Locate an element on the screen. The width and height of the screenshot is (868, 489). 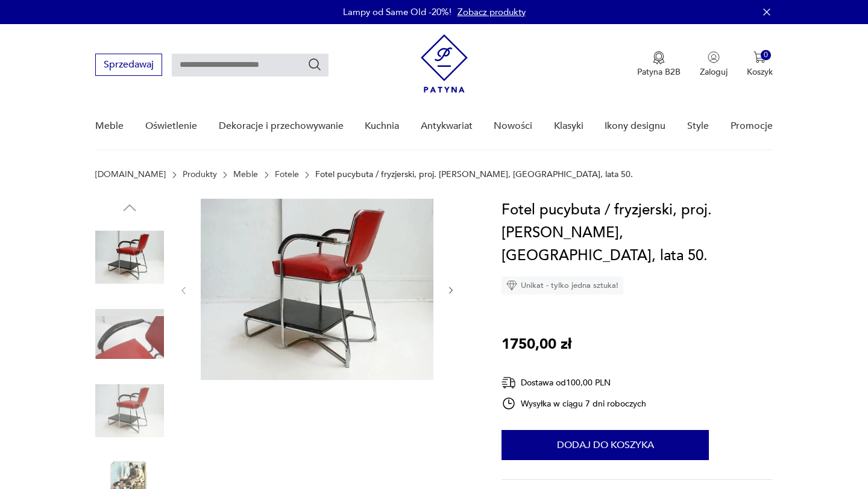
a: Kuchnia is located at coordinates (381, 126).